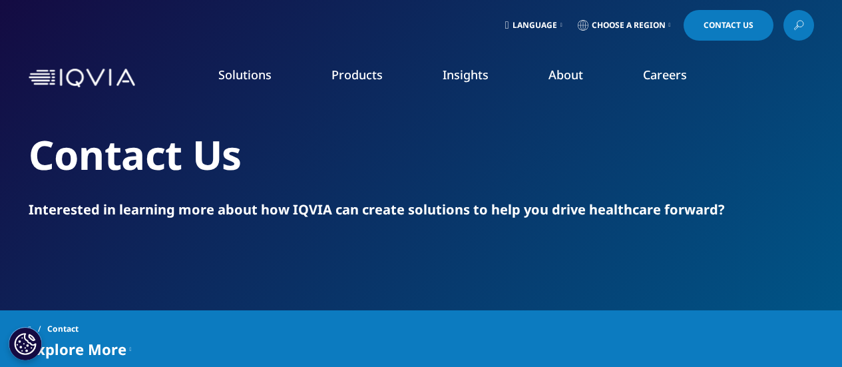 The height and width of the screenshot is (367, 842). What do you see at coordinates (421, 154) in the screenshot?
I see `h2: Contact Us` at bounding box center [421, 154].